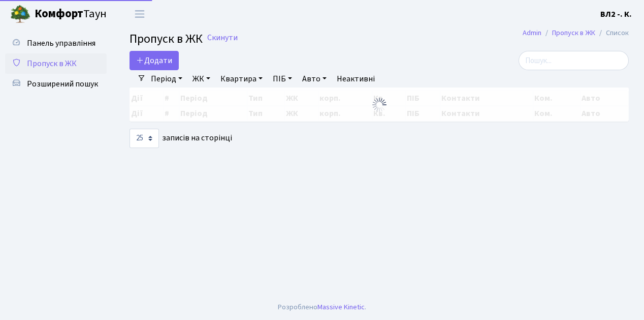 The width and height of the screenshot is (644, 320). What do you see at coordinates (283, 79) in the screenshot?
I see `a: ПІБ` at bounding box center [283, 79].